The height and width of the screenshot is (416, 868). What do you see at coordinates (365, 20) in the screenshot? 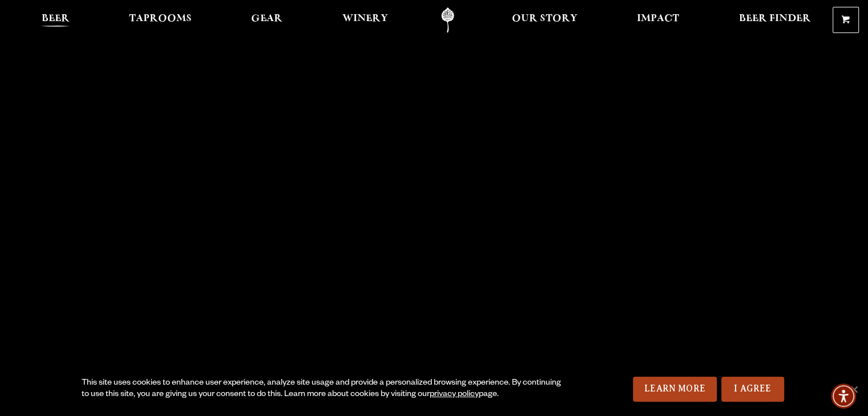
I see `a: Winery` at bounding box center [365, 20].